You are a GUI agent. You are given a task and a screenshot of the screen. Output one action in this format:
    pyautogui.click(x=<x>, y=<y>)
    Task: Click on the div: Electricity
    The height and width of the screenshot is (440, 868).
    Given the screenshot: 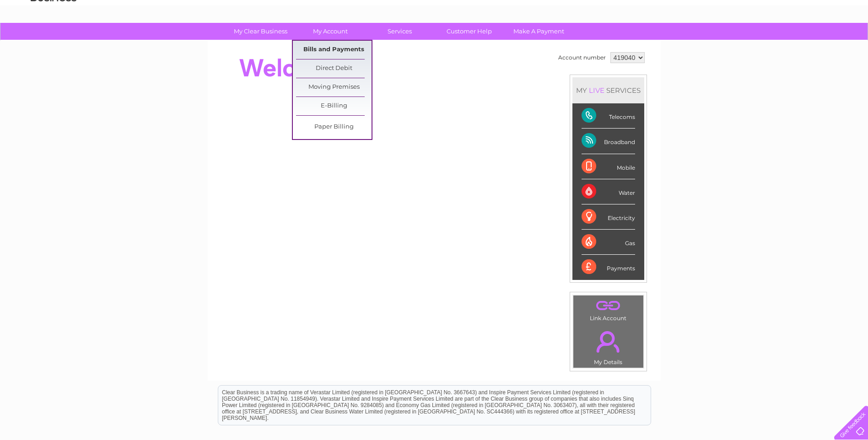 What is the action you would take?
    pyautogui.click(x=608, y=217)
    